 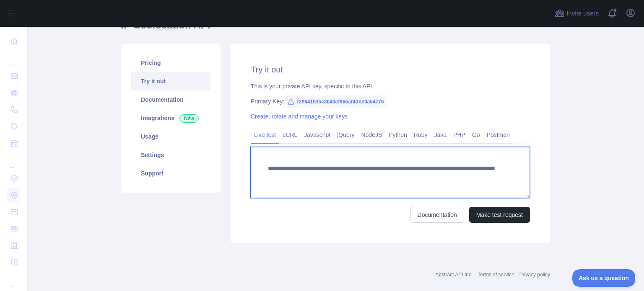 I want to click on a: Live test, so click(x=265, y=135).